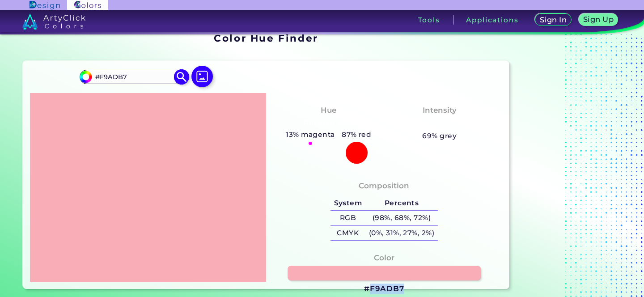 The image size is (644, 297). I want to click on h5: RGB, so click(348, 218).